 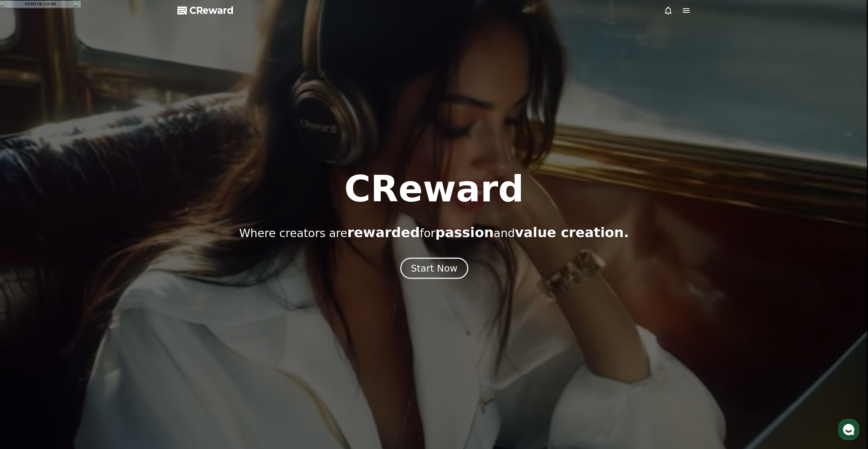 I want to click on p: Where creators are for and, so click(x=434, y=232).